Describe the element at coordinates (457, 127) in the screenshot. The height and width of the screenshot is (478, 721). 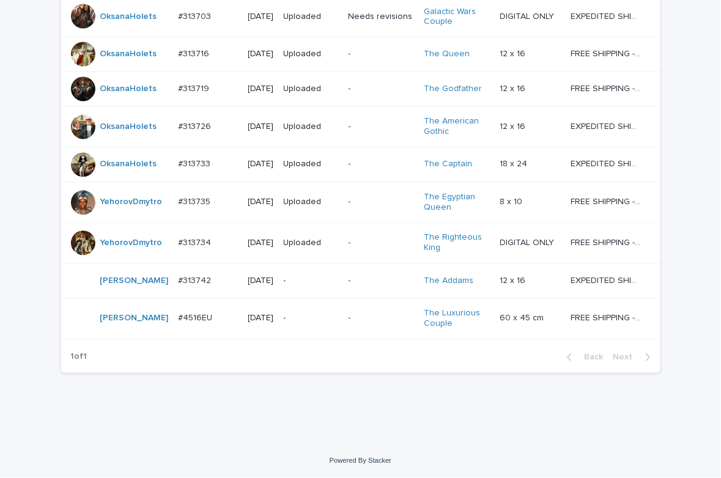
I see `a: The American Gothic` at that location.